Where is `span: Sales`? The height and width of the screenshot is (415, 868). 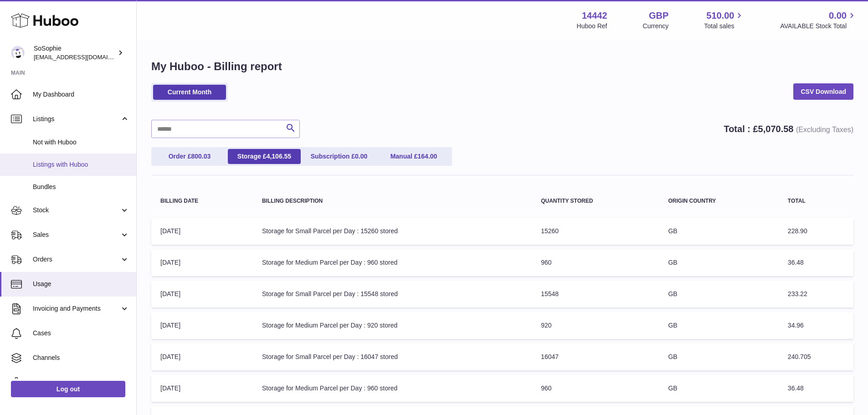
span: Sales is located at coordinates (76, 234).